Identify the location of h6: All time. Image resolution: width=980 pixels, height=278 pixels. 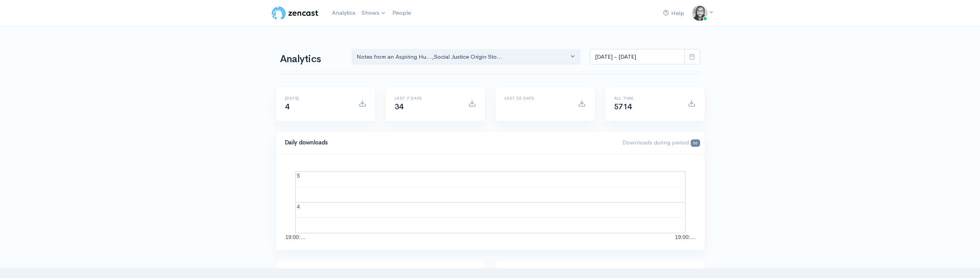
(646, 98).